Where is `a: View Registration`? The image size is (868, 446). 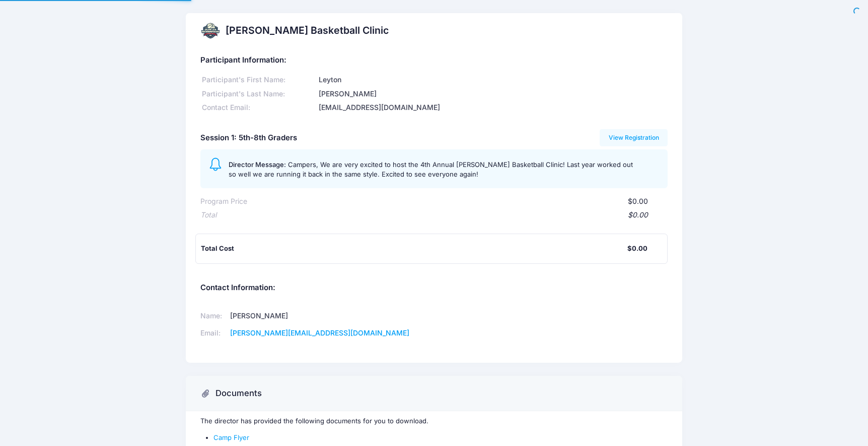
a: View Registration is located at coordinates (634, 138).